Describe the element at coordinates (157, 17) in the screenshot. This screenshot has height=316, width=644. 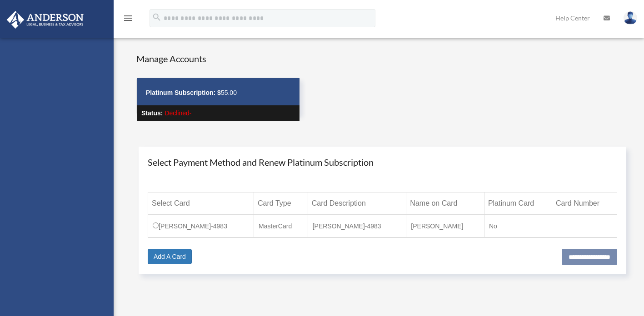
I see `i: search` at that location.